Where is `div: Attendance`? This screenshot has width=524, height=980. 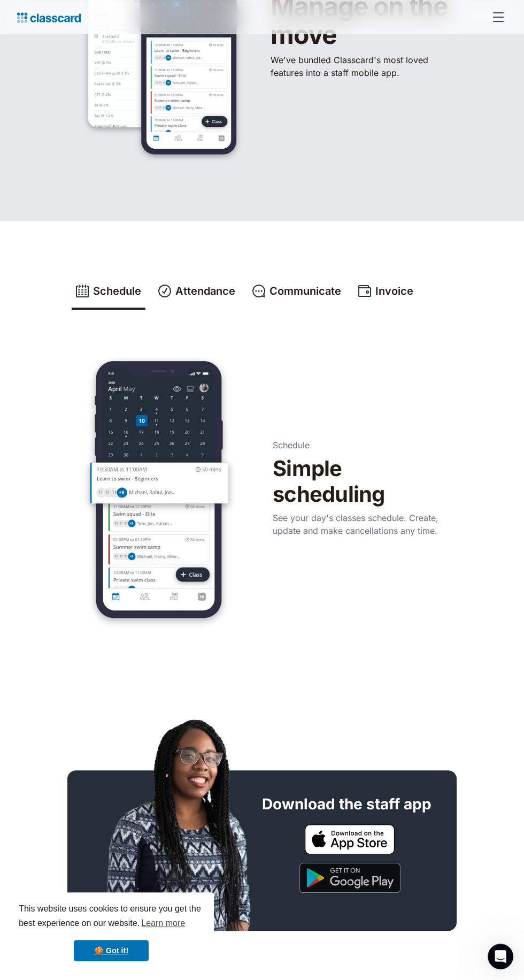 div: Attendance is located at coordinates (206, 291).